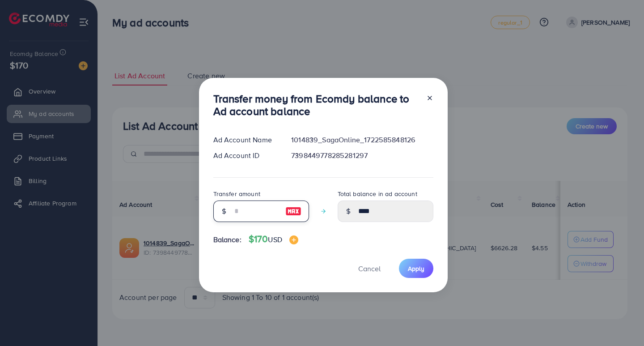 This screenshot has height=346, width=644. I want to click on button: Apply, so click(416, 268).